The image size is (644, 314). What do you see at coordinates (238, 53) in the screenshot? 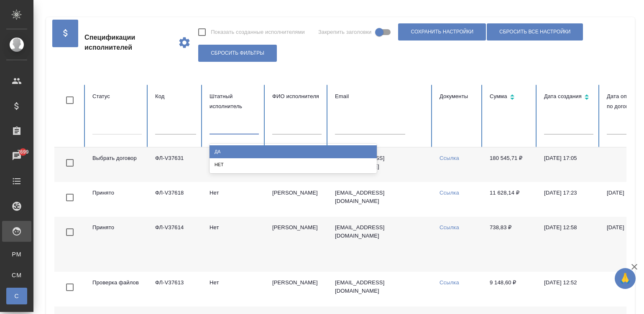
I see `span: Сбросить фильтры` at bounding box center [238, 53].